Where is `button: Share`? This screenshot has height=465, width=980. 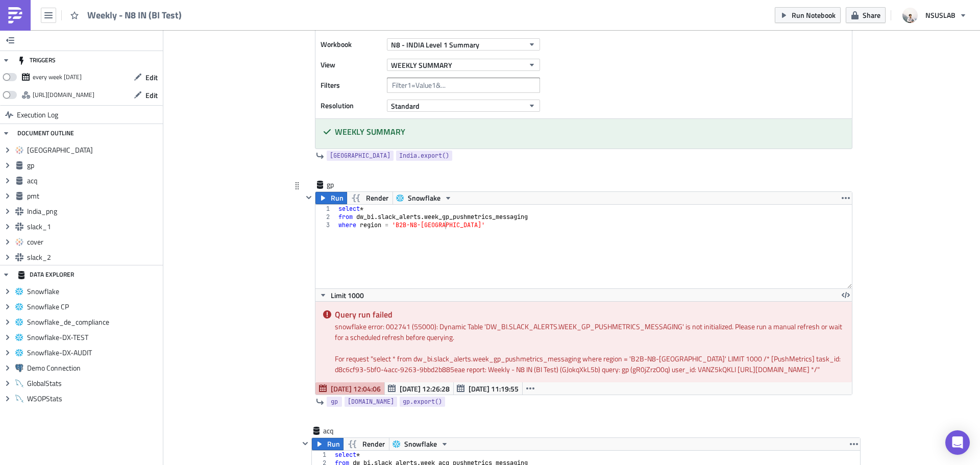
button: Share is located at coordinates (865, 15).